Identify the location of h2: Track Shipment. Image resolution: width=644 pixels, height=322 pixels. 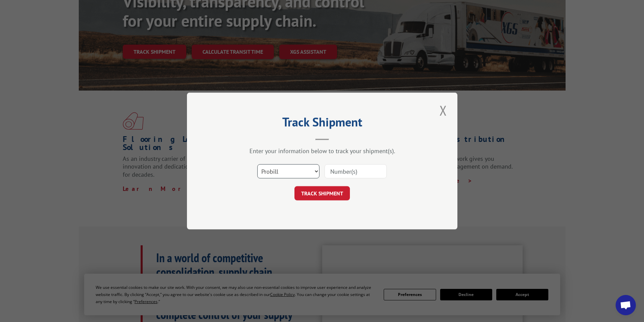
(322, 124).